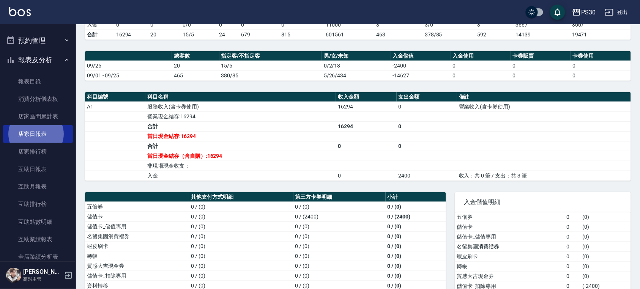 Image resolution: width=640 pixels, height=289 pixels. I want to click on td: 465, so click(196, 76).